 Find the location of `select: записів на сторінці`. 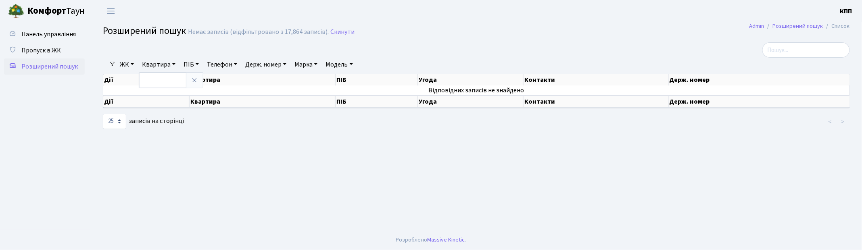

select: записів на сторінці is located at coordinates (115, 121).